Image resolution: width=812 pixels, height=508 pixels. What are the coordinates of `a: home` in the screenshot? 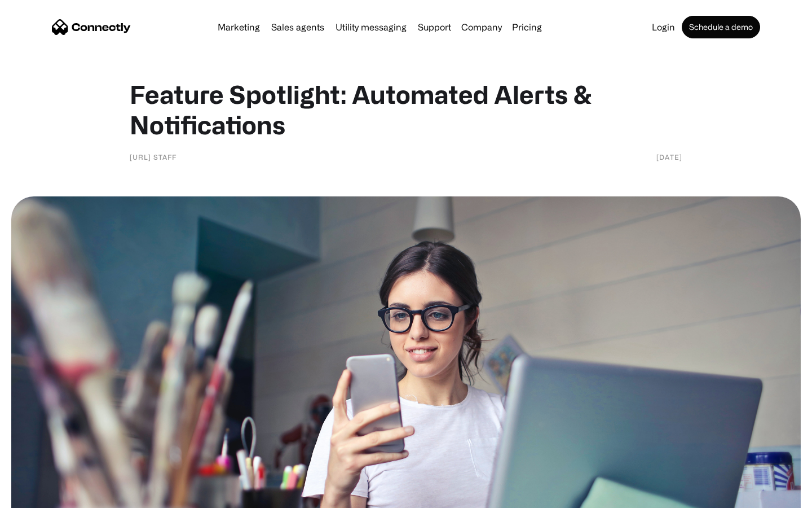 It's located at (91, 27).